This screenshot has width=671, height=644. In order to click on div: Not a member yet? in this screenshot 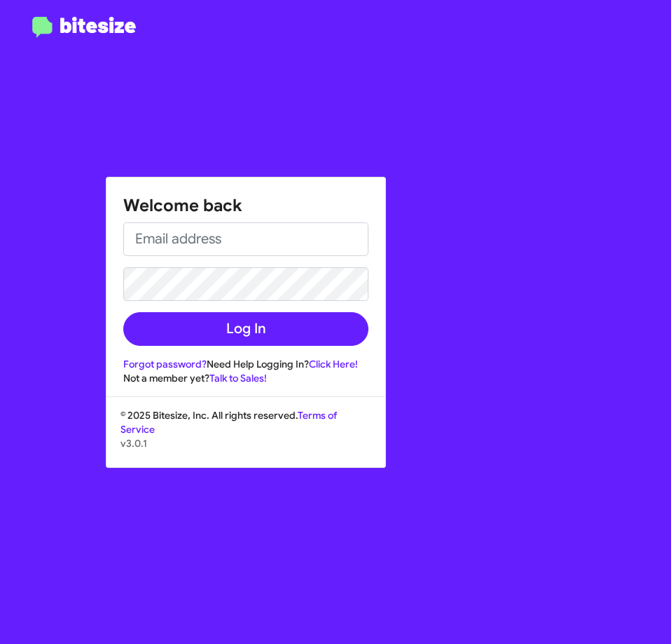, I will do `click(246, 378)`.